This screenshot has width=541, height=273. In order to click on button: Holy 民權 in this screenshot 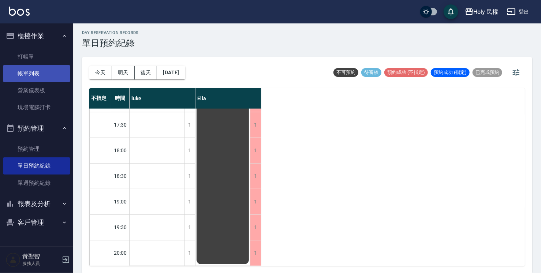, I will do `click(482, 12)`.